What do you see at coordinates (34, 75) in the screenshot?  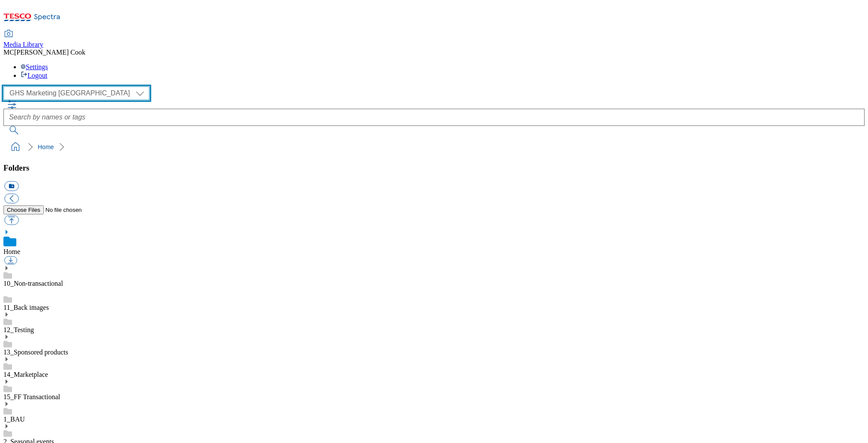 I see `a: Logout` at bounding box center [34, 75].